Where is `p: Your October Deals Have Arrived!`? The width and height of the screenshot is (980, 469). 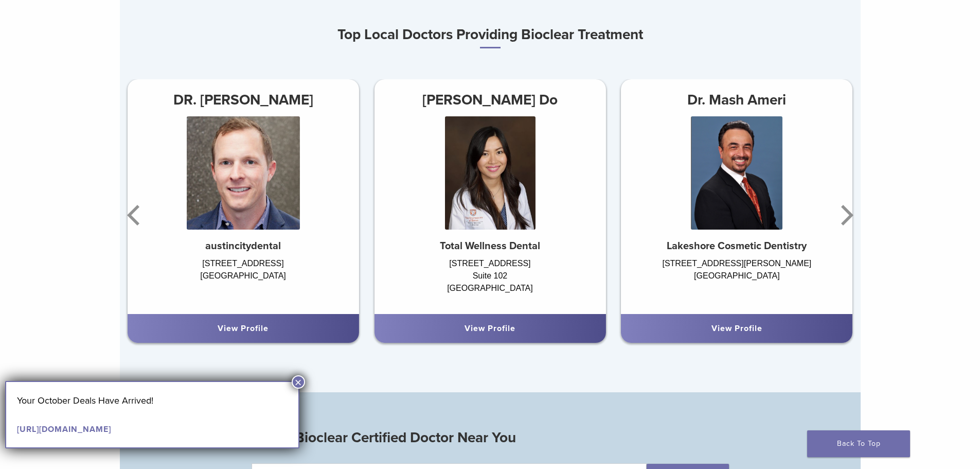 p: Your October Deals Have Arrived! is located at coordinates (152, 401).